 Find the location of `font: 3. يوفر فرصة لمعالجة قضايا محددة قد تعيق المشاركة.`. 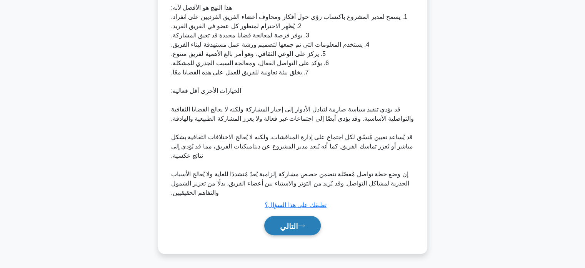

font: 3. يوفر فرصة لمعالجة قضايا محددة قد تعيق المشاركة. is located at coordinates (240, 35).